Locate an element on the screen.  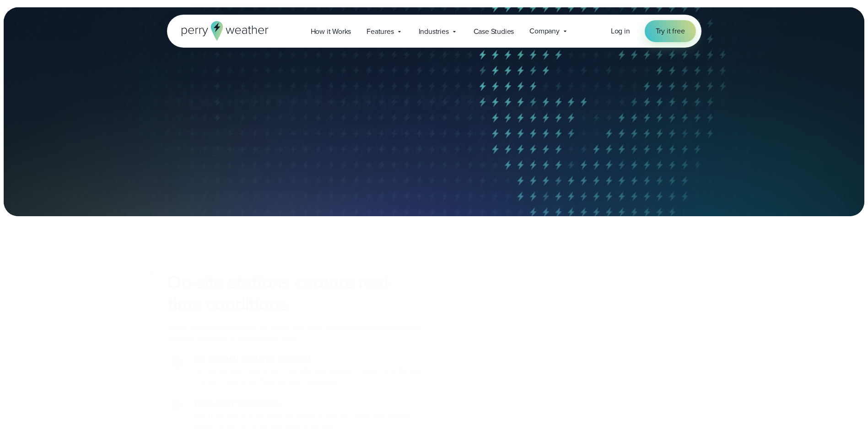
span: Company is located at coordinates (544, 31).